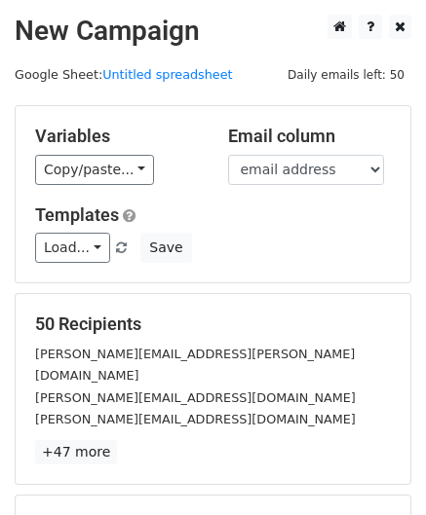 The width and height of the screenshot is (426, 515). Describe the element at coordinates (77, 214) in the screenshot. I see `a: Templates` at that location.